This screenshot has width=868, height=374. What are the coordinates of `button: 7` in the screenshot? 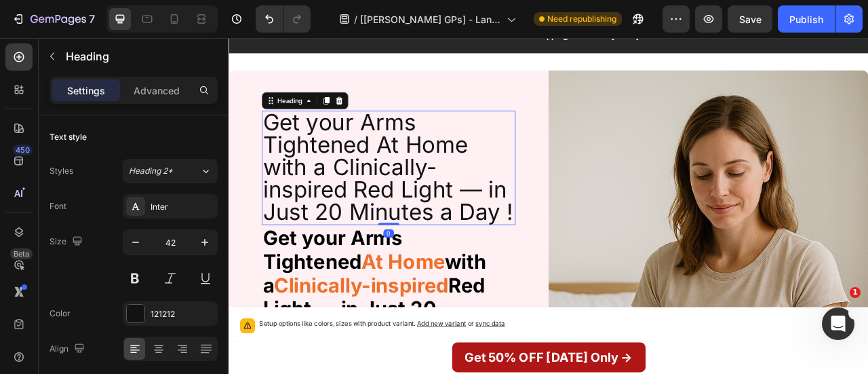 It's located at (53, 19).